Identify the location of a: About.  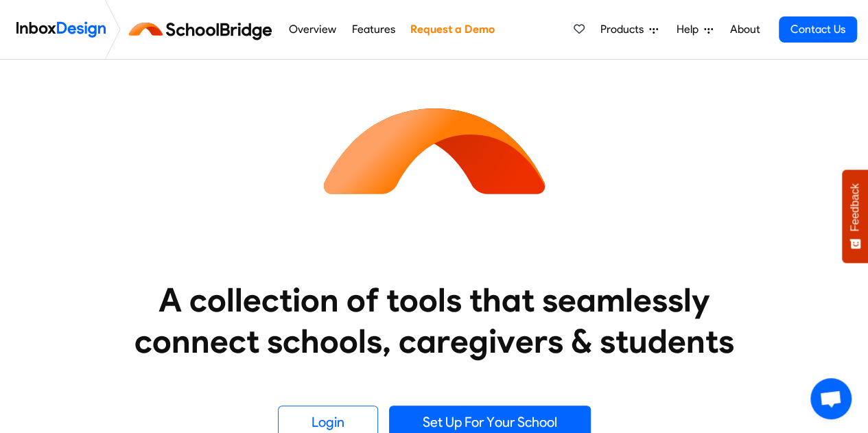
(745, 29).